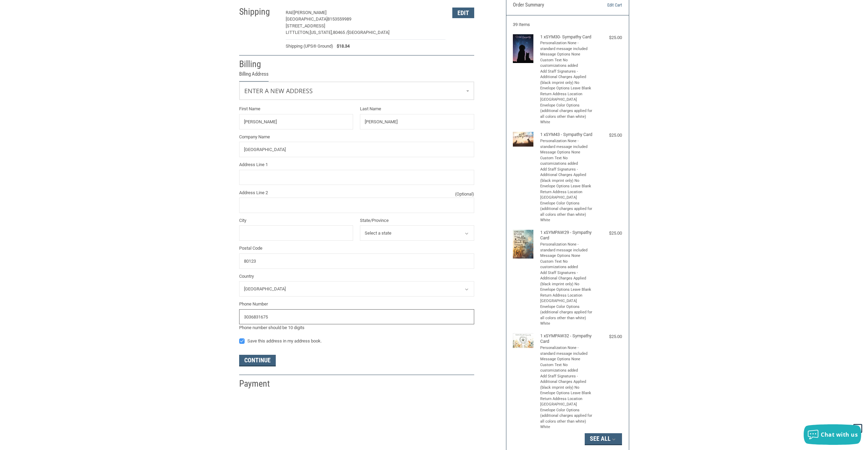 Image resolution: width=868 pixels, height=450 pixels. I want to click on span: RAE, so click(290, 12).